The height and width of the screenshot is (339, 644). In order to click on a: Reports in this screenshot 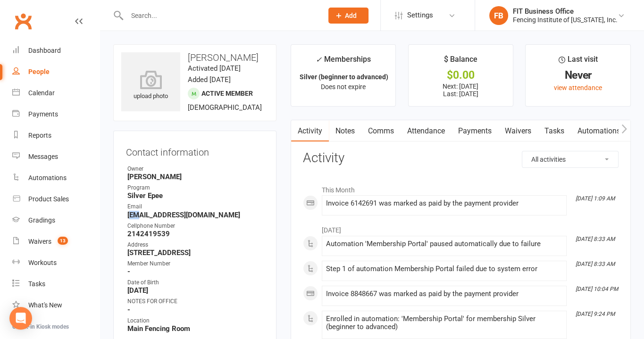, I will do `click(56, 135)`.